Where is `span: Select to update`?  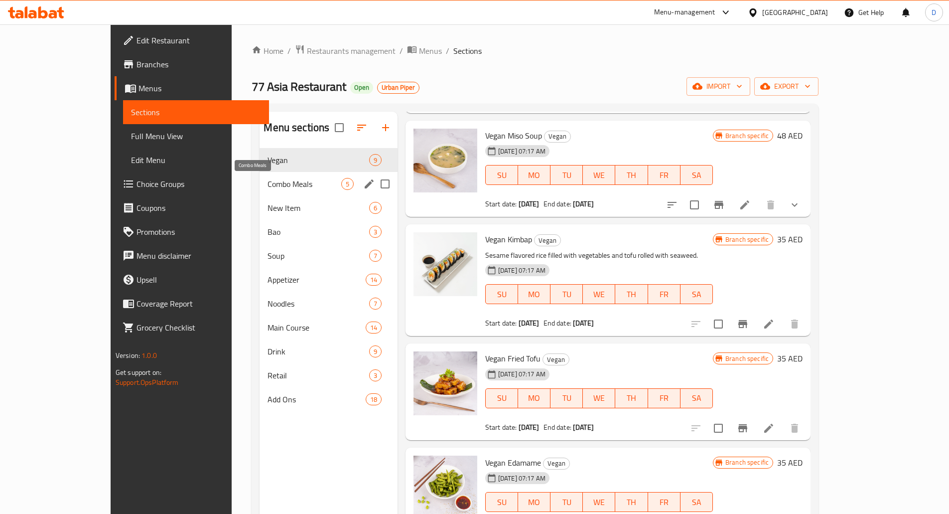 span: Select to update is located at coordinates (718, 324).